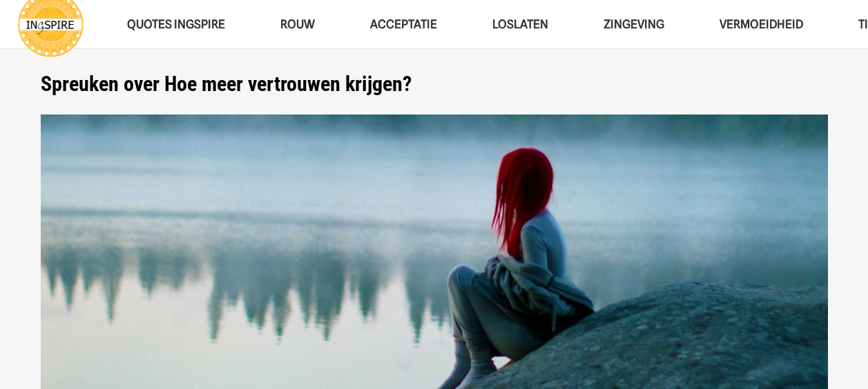 Image resolution: width=868 pixels, height=389 pixels. I want to click on a: QUOTES INGSPIREQUOTES INGSPIRE Menu, so click(176, 24).